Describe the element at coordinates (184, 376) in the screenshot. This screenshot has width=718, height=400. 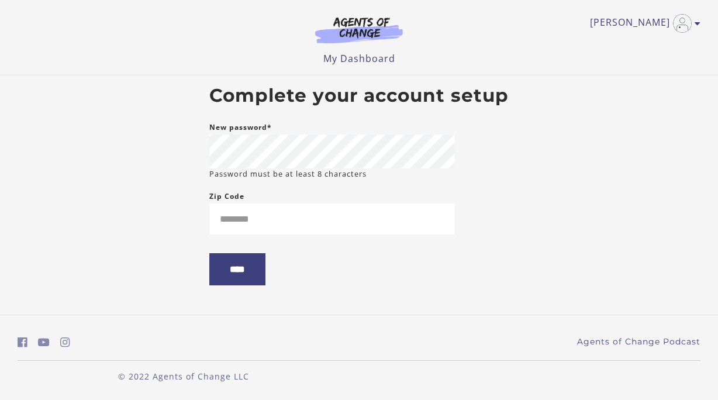
I see `p: © 2022 Agents of Change LLC` at that location.